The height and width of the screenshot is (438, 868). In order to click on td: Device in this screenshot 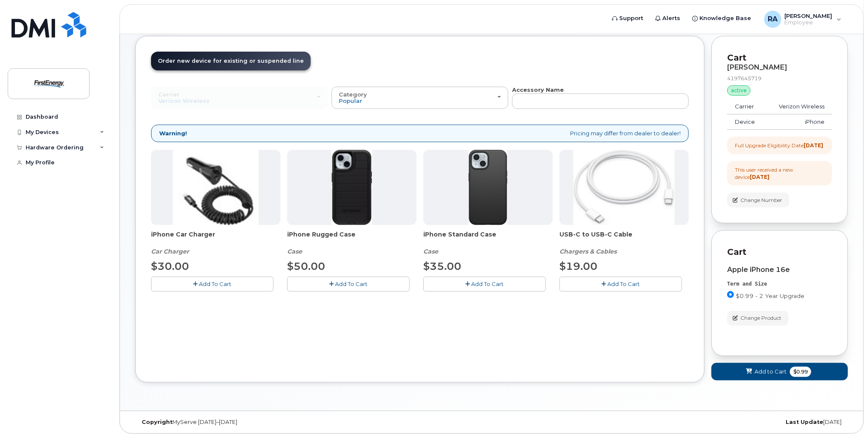, I will do `click(747, 122)`.